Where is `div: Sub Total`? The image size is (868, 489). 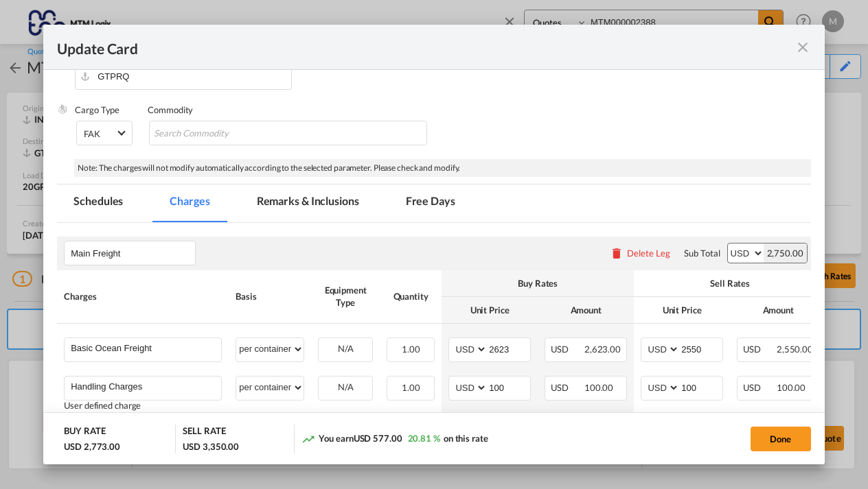 div: Sub Total is located at coordinates (702, 253).